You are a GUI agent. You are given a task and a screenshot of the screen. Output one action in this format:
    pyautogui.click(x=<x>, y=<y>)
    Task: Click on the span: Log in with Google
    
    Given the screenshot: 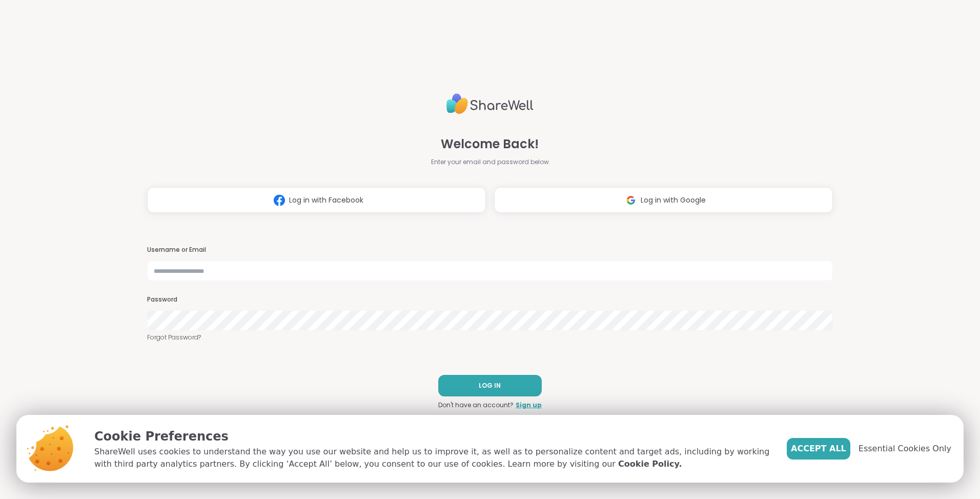 What is the action you would take?
    pyautogui.click(x=673, y=200)
    